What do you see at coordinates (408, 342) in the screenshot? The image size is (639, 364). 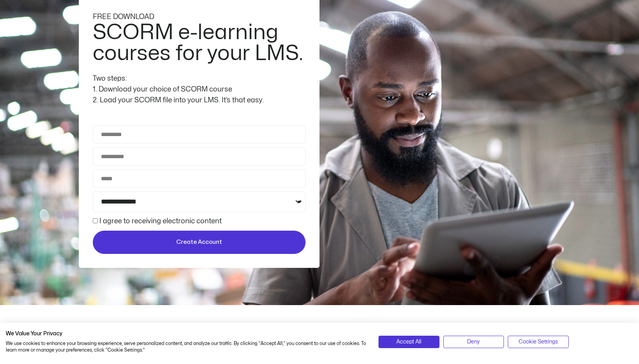 I see `span: Accept All` at bounding box center [408, 342].